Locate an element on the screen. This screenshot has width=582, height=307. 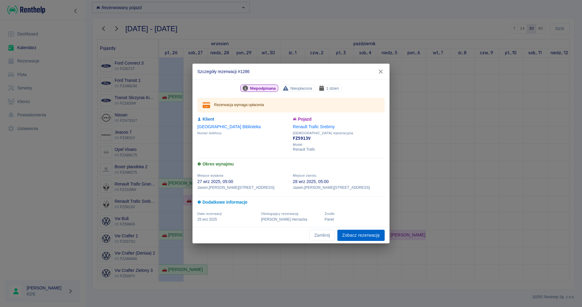
p: 28 wrz 2025, 05:00 is located at coordinates (339, 182).